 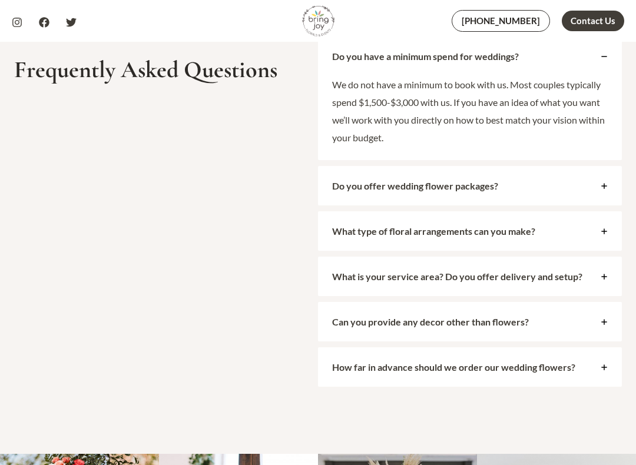 What do you see at coordinates (44, 22) in the screenshot?
I see `a: Facebook` at bounding box center [44, 22].